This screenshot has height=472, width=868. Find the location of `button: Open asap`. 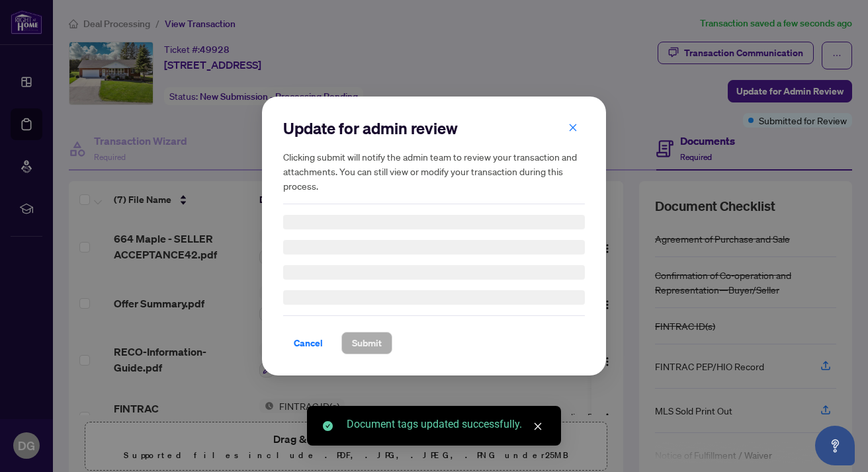

button: Open asap is located at coordinates (835, 445).